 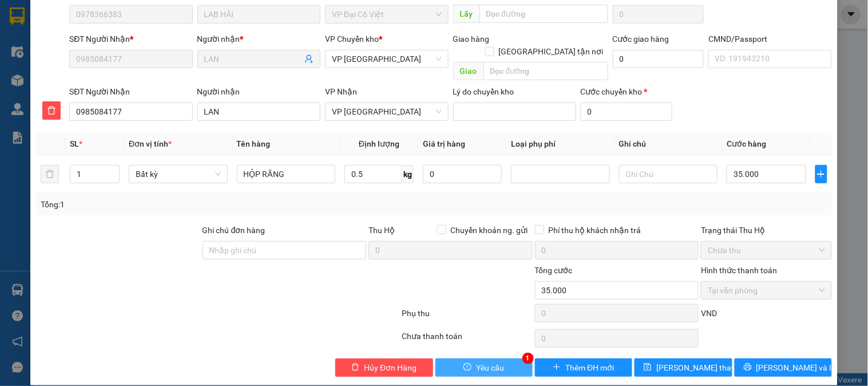 What do you see at coordinates (669, 174) in the screenshot?
I see `input: Ghi Chú` at bounding box center [669, 174].